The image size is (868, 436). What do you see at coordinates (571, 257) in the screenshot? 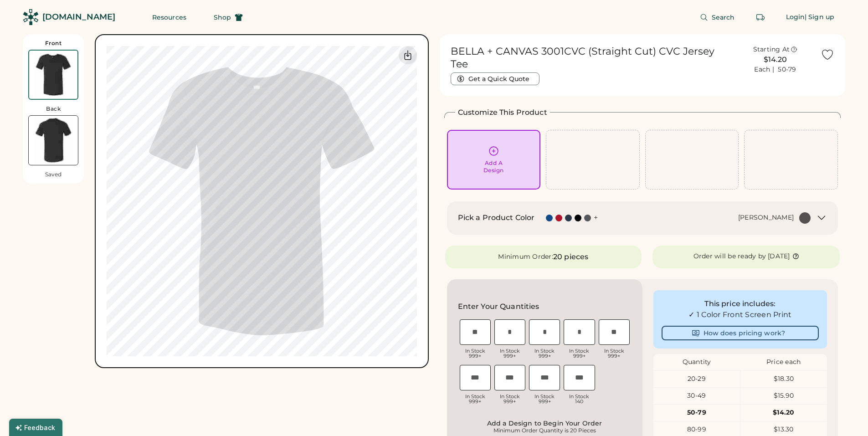
I see `div: 20 pieces` at bounding box center [571, 257].